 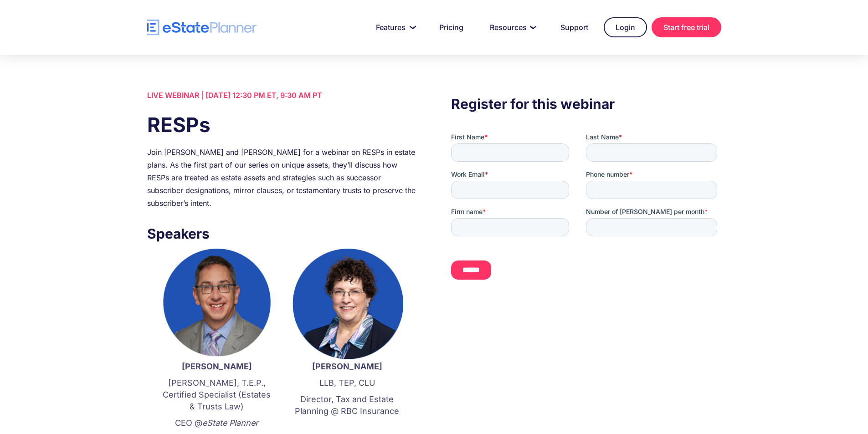 I want to click on a: Features, so click(x=394, y=27).